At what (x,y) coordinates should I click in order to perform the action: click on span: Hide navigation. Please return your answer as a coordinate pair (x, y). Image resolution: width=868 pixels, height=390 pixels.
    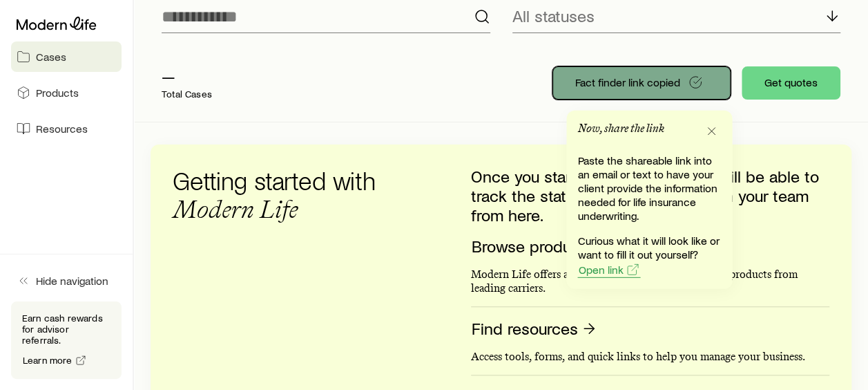
    Looking at the image, I should click on (72, 280).